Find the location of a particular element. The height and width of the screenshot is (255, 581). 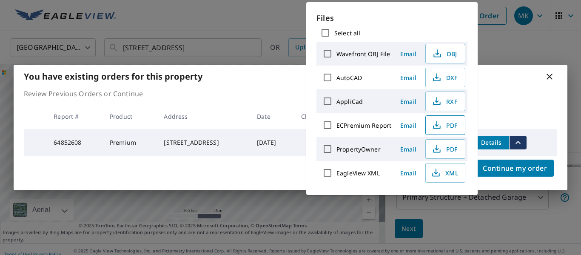

th: Address is located at coordinates (203, 116).